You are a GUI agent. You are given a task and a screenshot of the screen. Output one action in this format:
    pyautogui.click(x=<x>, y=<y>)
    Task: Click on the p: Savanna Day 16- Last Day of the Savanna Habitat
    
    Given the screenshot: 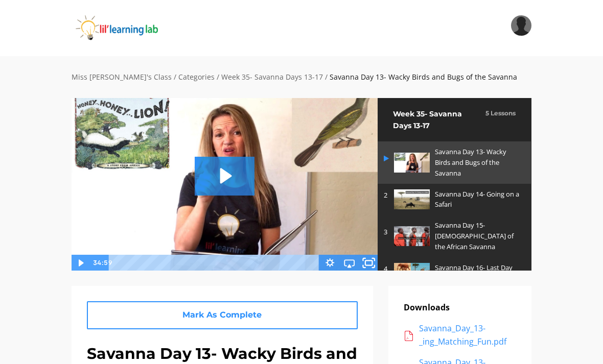 What is the action you would take?
    pyautogui.click(x=477, y=273)
    